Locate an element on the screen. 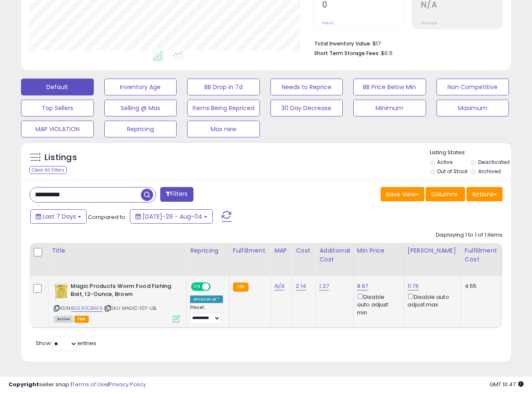 This screenshot has width=532, height=393. small: Prev: 0 is located at coordinates (328, 23).